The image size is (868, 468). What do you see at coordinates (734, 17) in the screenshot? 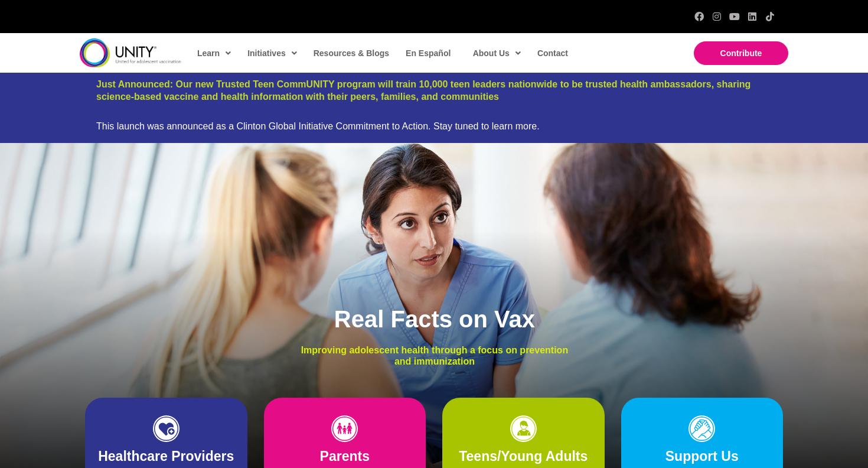
I see `a: YouTube` at bounding box center [734, 17].